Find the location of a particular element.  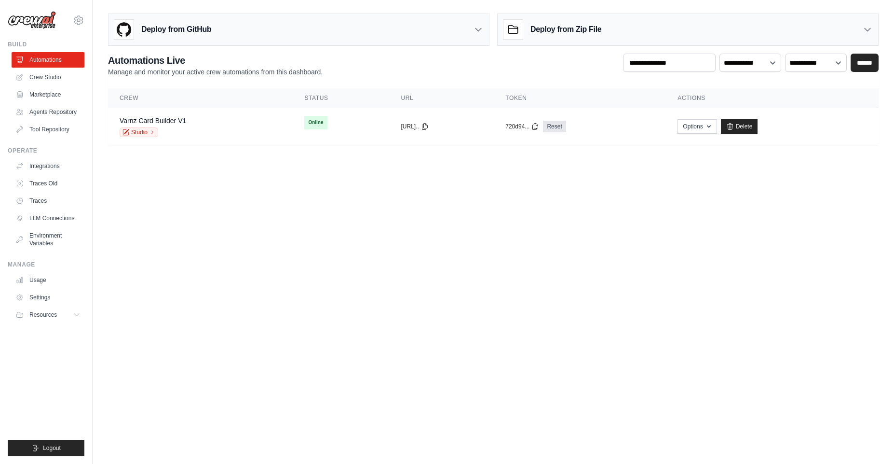

th: Crew is located at coordinates (200, 98).